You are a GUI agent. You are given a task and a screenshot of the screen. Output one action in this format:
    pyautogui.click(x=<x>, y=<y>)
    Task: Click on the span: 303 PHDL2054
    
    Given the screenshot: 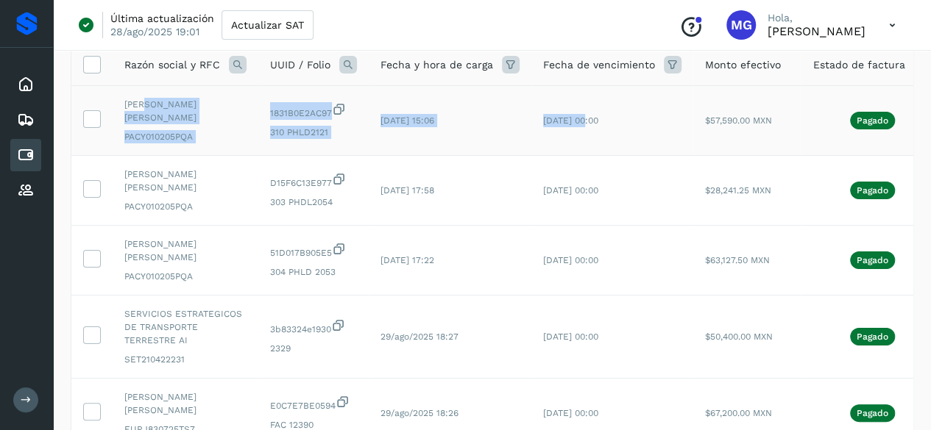 What is the action you would take?
    pyautogui.click(x=313, y=202)
    